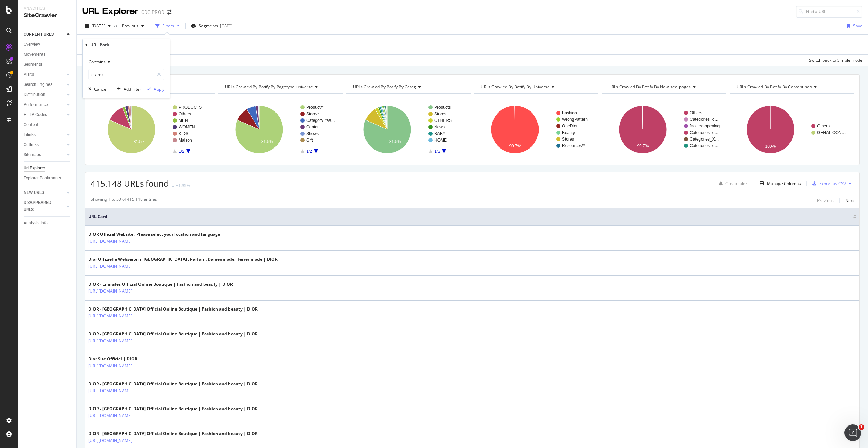 The width and height of the screenshot is (868, 448). I want to click on div: DISAPPEARED URLS, so click(41, 207).